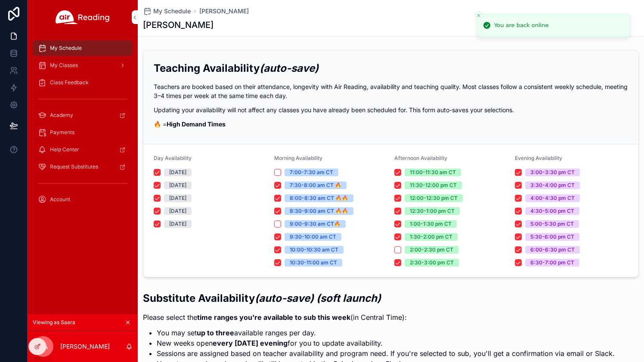 Image resolution: width=644 pixels, height=362 pixels. Describe the element at coordinates (196, 124) in the screenshot. I see `strong: High Demand Times` at that location.